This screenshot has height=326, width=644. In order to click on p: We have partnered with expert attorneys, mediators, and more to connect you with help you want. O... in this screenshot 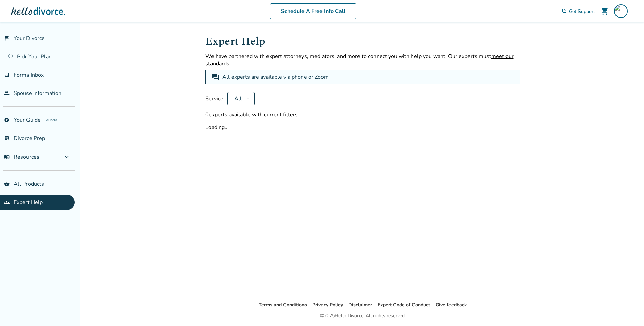, I will do `click(363, 60)`.